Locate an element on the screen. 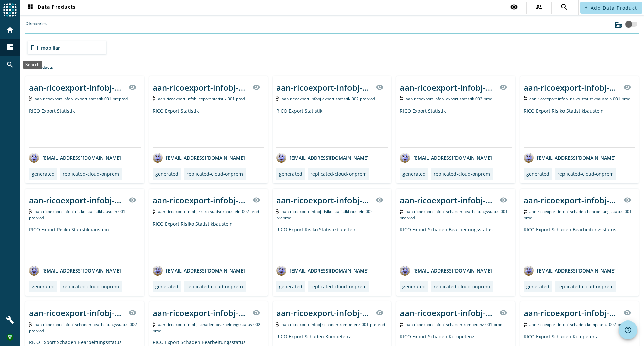 The width and height of the screenshot is (644, 346). div: Search is located at coordinates (32, 65).